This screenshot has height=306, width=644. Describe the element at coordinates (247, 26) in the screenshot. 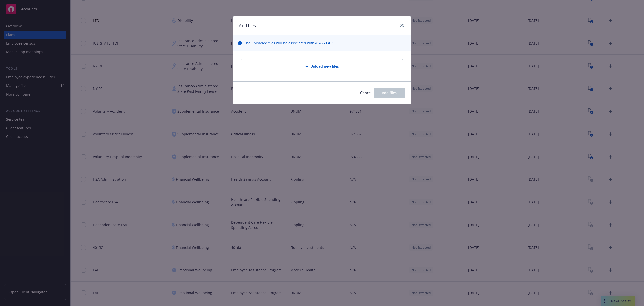

I see `h1: Add files` at that location.